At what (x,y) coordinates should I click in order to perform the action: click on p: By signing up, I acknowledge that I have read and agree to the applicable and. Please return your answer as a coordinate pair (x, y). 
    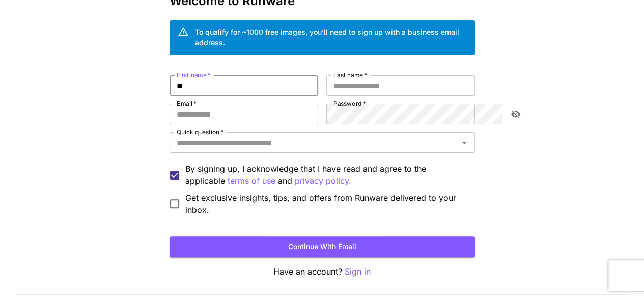
    Looking at the image, I should click on (326, 175).